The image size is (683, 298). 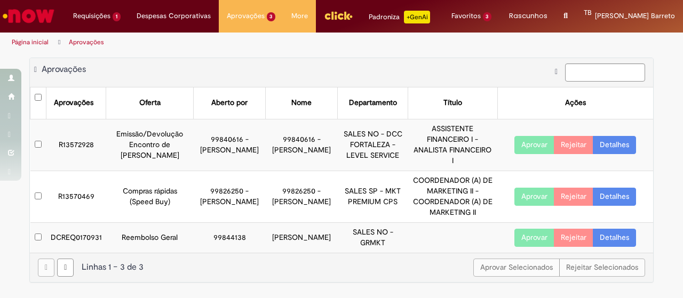 What do you see at coordinates (76, 145) in the screenshot?
I see `td: R13572928` at bounding box center [76, 145].